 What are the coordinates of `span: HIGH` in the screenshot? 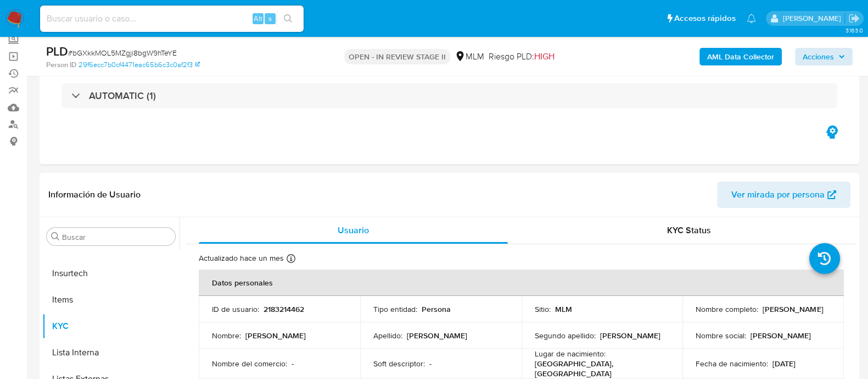 It's located at (544, 56).